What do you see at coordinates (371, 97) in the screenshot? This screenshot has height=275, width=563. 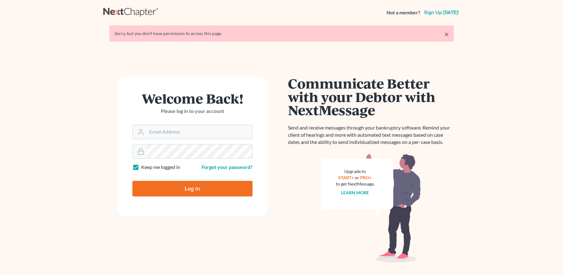 I see `h1: Communicate Better with your Debtor with NextMessage` at bounding box center [371, 97].